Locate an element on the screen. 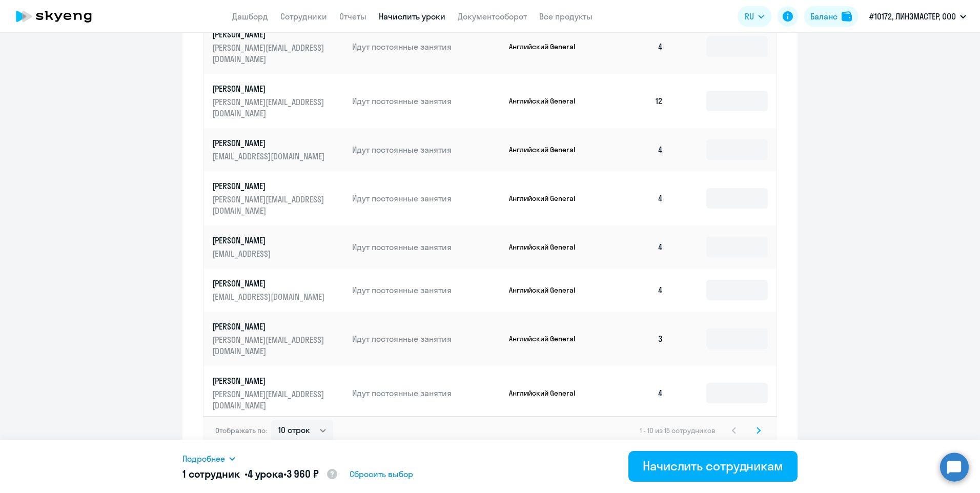  a: Отчеты is located at coordinates (352, 16).